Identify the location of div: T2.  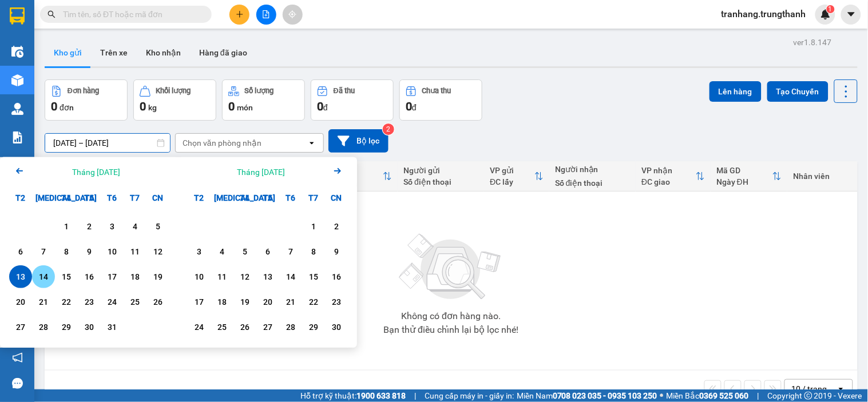
(199, 198).